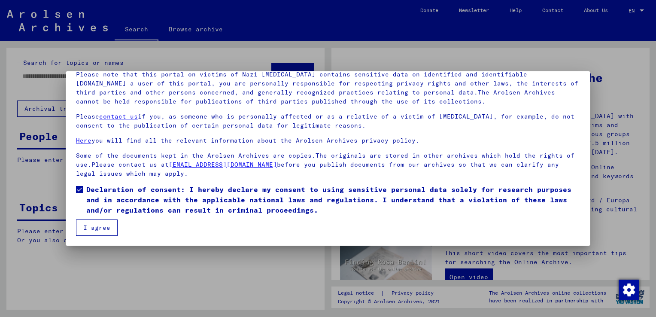 This screenshot has height=317, width=656. I want to click on p: you will find all the relevant information about the Arolsen Archives privacy policy., so click(328, 140).